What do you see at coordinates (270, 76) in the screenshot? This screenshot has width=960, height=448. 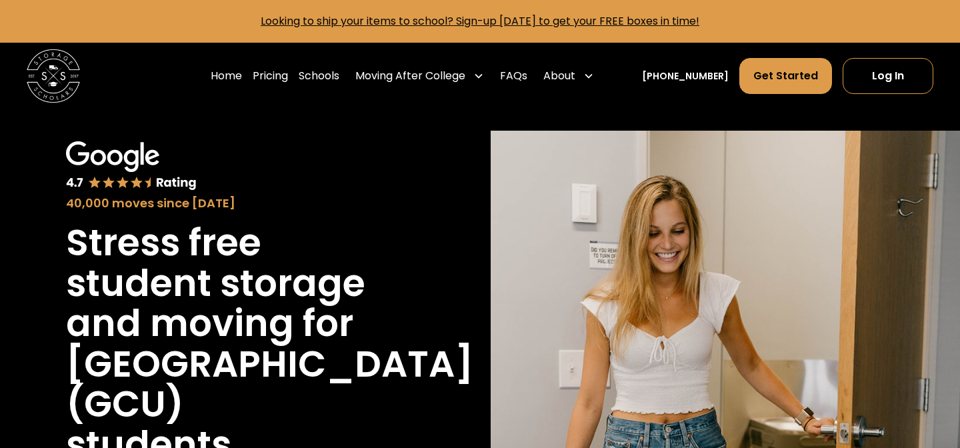 I see `a: Pricing` at bounding box center [270, 76].